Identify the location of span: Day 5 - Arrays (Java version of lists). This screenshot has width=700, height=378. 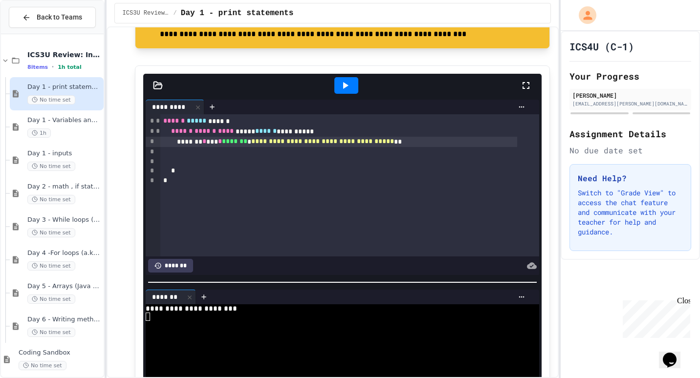
(64, 286).